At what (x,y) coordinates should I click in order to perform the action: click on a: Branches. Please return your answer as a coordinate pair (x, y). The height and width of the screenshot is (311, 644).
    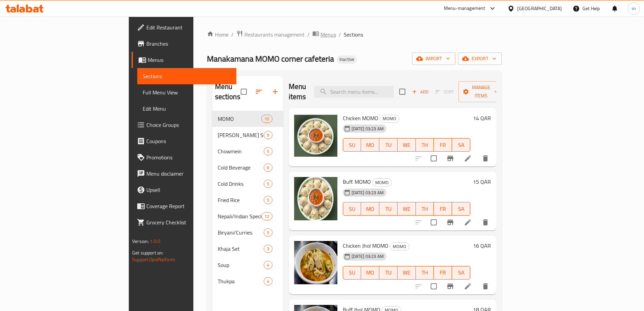
    Looking at the image, I should click on (184, 44).